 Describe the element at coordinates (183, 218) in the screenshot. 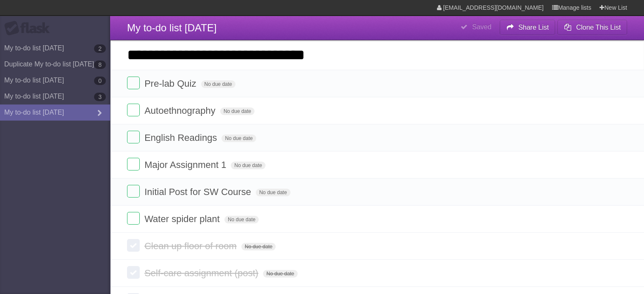

I see `span: Water spider plant` at that location.